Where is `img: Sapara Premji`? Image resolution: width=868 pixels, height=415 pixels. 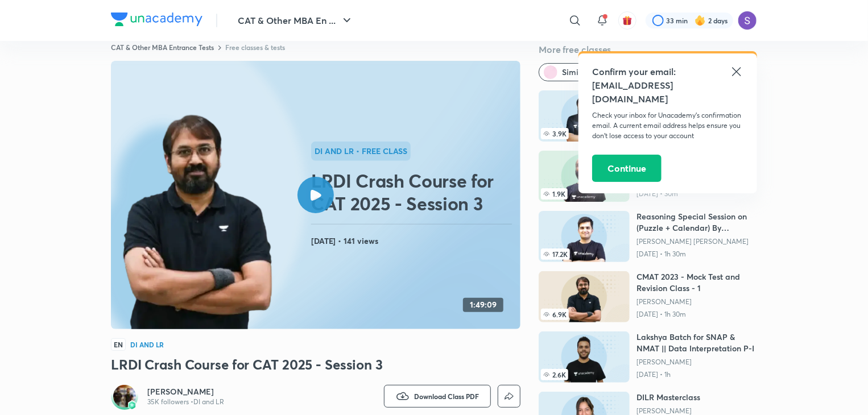
img: Sapara Premji is located at coordinates (747, 21).